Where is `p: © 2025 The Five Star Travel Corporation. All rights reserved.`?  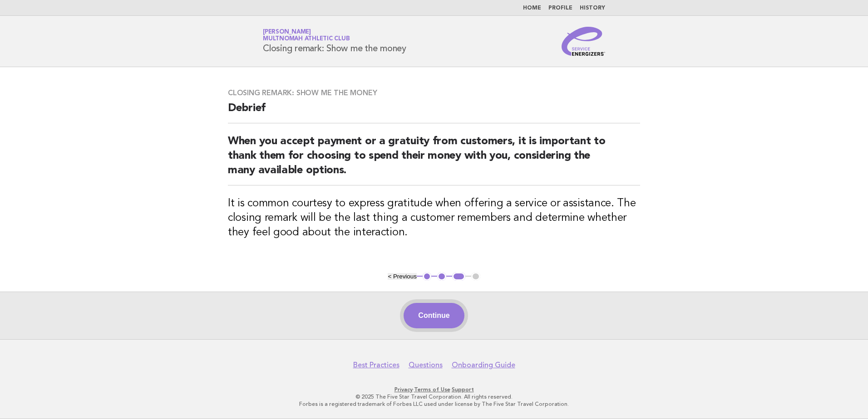
p: © 2025 The Five Star Travel Corporation. All rights reserved. is located at coordinates (434, 397).